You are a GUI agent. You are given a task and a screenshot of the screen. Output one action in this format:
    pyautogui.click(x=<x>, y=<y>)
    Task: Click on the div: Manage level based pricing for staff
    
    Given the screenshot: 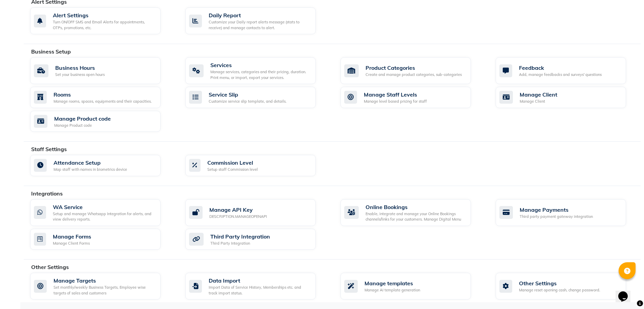 What is the action you would take?
    pyautogui.click(x=395, y=101)
    